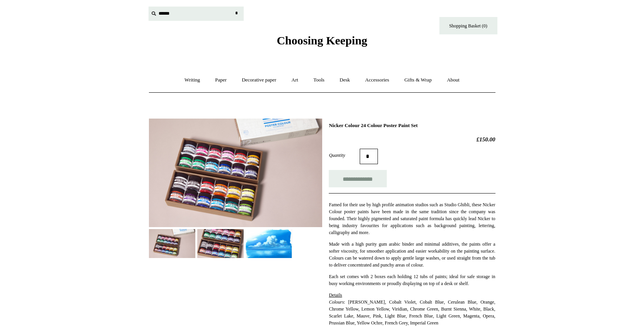  Describe the element at coordinates (412, 139) in the screenshot. I see `h2: £150.00` at that location.